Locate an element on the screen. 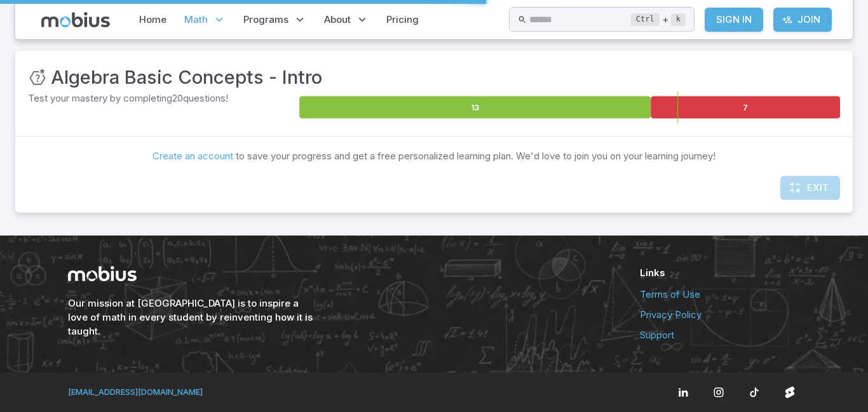 This screenshot has height=412, width=868. a: Create an account is located at coordinates (192, 156).